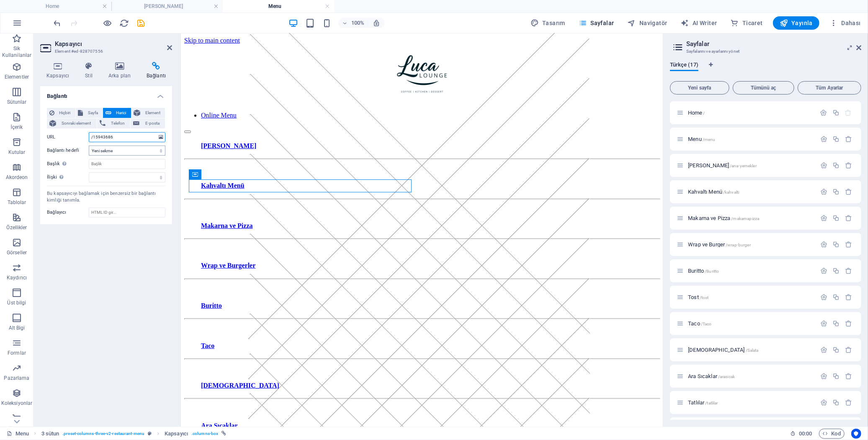  What do you see at coordinates (698, 23) in the screenshot?
I see `button: AI Writer` at bounding box center [698, 23].